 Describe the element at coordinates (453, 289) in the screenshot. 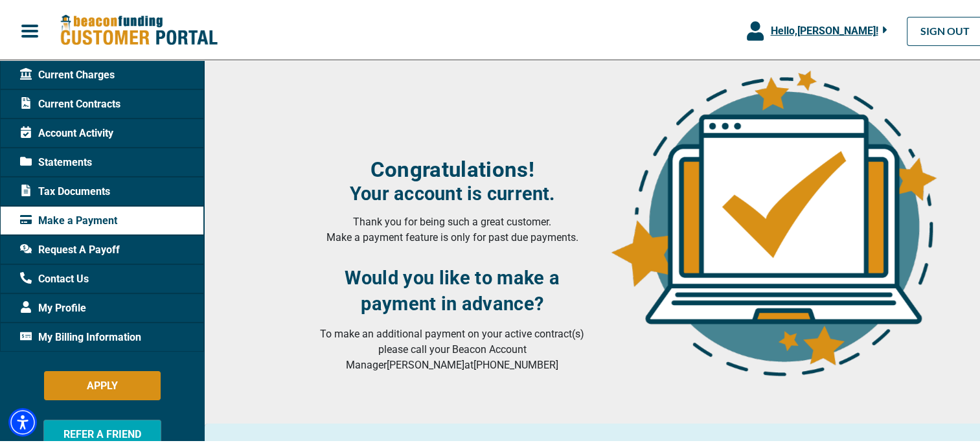

I see `h3: Would you like to make a payment in advance?` at that location.